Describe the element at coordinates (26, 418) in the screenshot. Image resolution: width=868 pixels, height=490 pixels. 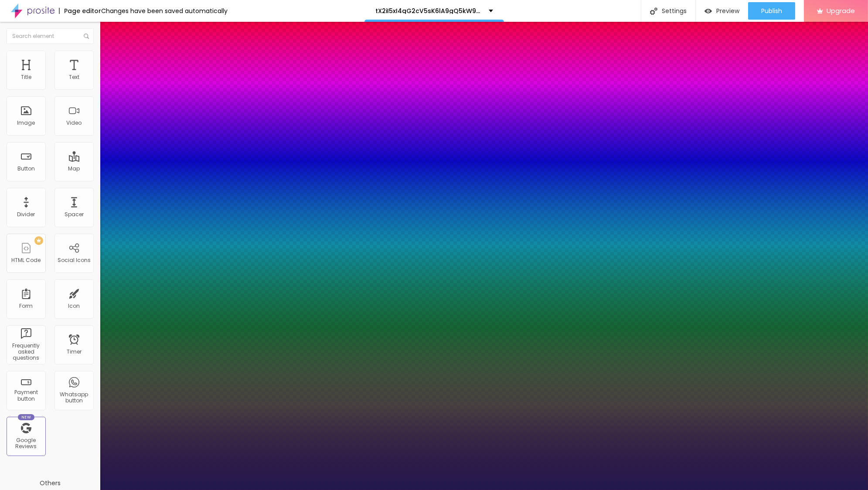
I see `div: New` at that location.